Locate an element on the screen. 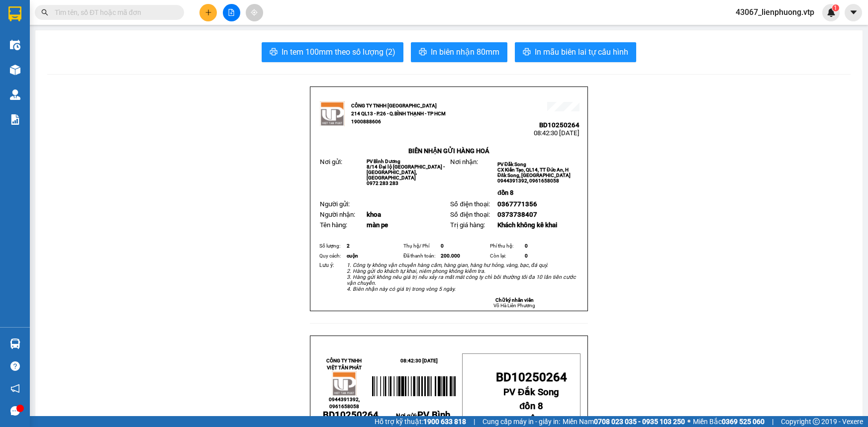  span: Tên hàng: is located at coordinates (333, 224).